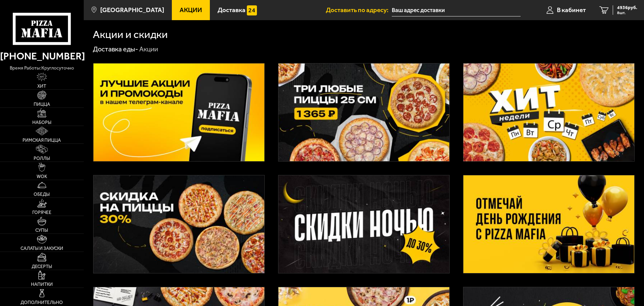 The image size is (644, 306). I want to click on h1: Акции и скидки, so click(130, 34).